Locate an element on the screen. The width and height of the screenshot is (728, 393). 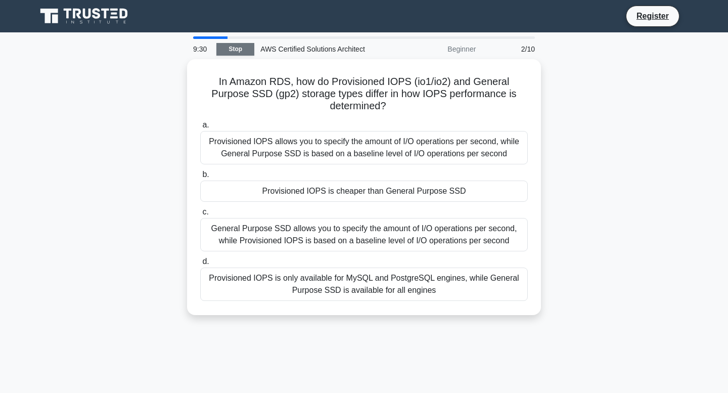
div: 2/10 is located at coordinates (511, 49).